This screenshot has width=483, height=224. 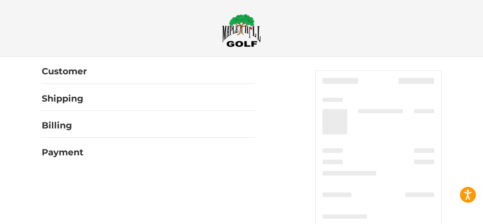 What do you see at coordinates (63, 152) in the screenshot?
I see `h2: Payment` at bounding box center [63, 152].